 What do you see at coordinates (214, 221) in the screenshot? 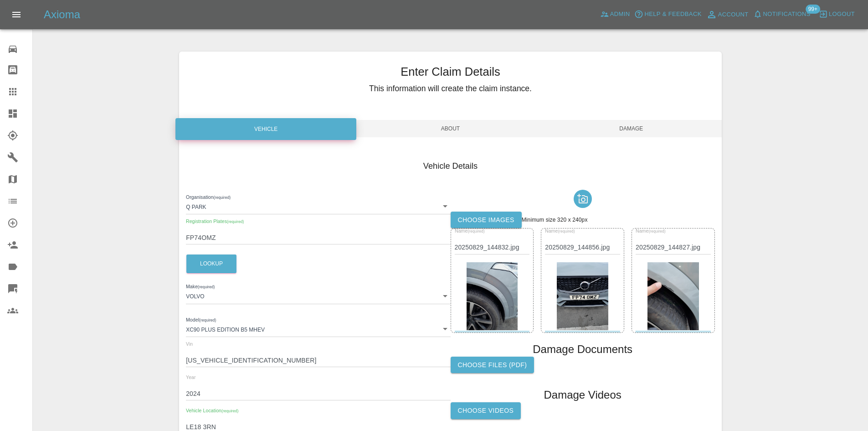
I see `span: Registration Plates` at bounding box center [214, 221].